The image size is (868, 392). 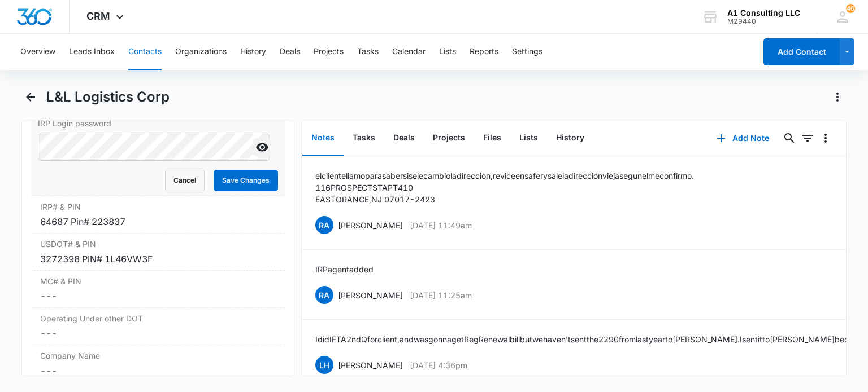 I want to click on label: Company Name, so click(x=158, y=356).